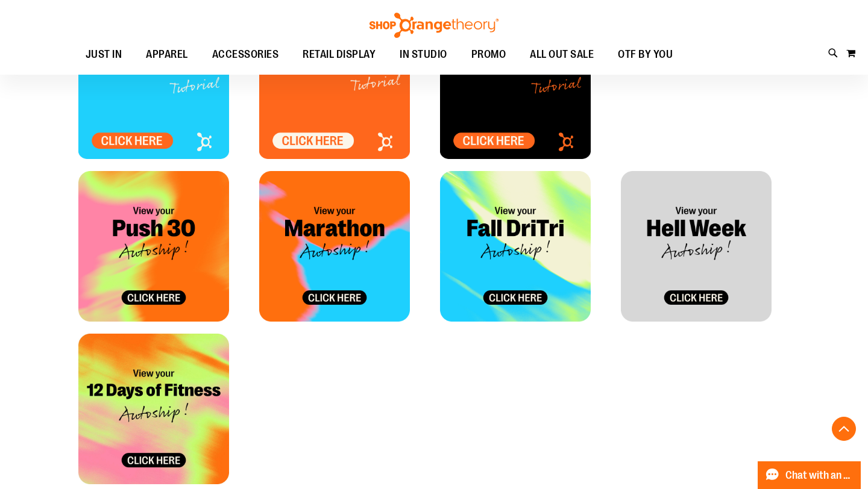 This screenshot has height=489, width=868. I want to click on span: Chat with an Expert, so click(819, 475).